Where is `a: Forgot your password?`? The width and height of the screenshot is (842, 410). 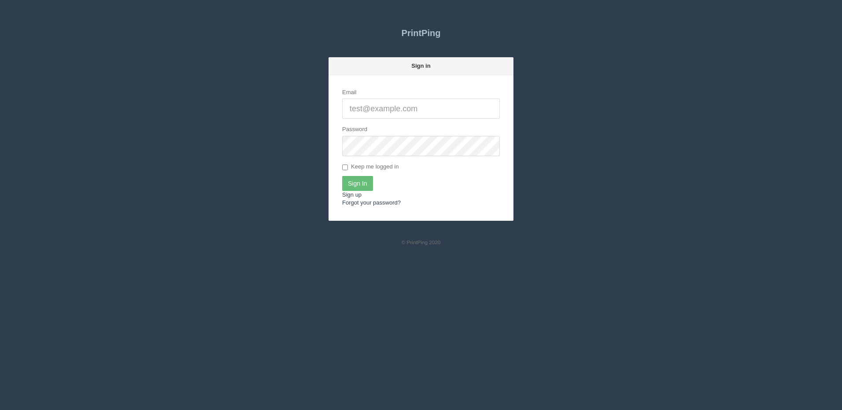 a: Forgot your password? is located at coordinates (371, 203).